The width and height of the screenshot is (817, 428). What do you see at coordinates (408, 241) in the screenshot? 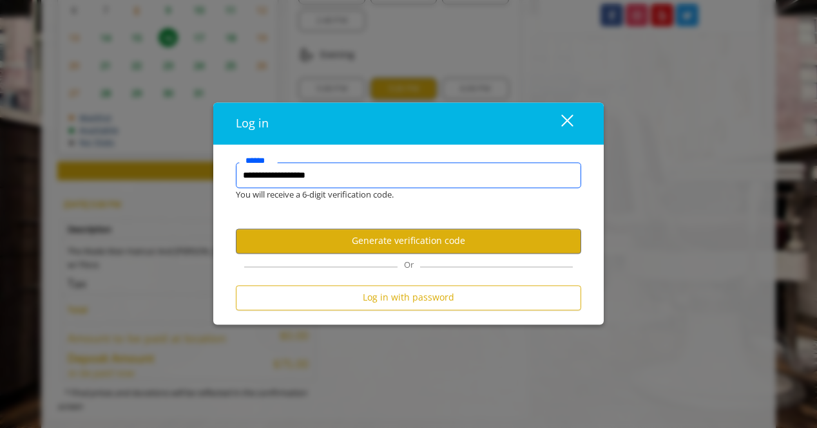
I see `button: Generate verification code` at bounding box center [408, 241].